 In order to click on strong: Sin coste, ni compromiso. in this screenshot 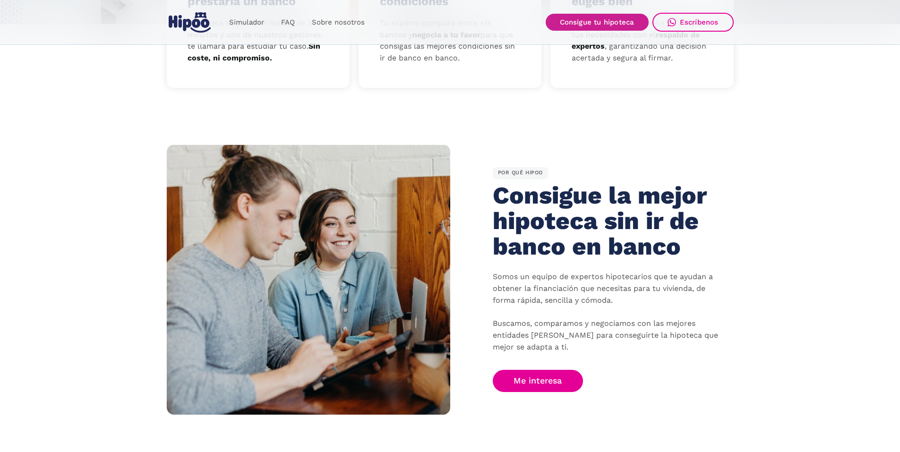, I will do `click(254, 52)`.